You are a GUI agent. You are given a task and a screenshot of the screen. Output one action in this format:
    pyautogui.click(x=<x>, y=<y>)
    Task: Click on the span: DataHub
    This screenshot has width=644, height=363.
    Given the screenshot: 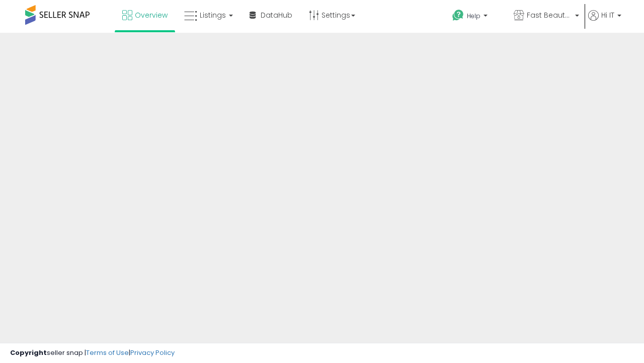 What is the action you would take?
    pyautogui.click(x=276, y=15)
    